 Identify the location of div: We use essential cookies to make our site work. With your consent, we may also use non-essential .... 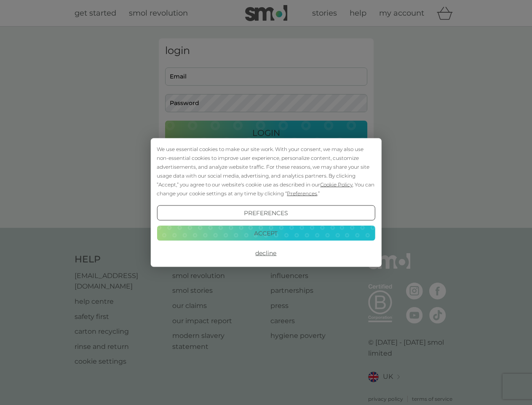
(266, 172).